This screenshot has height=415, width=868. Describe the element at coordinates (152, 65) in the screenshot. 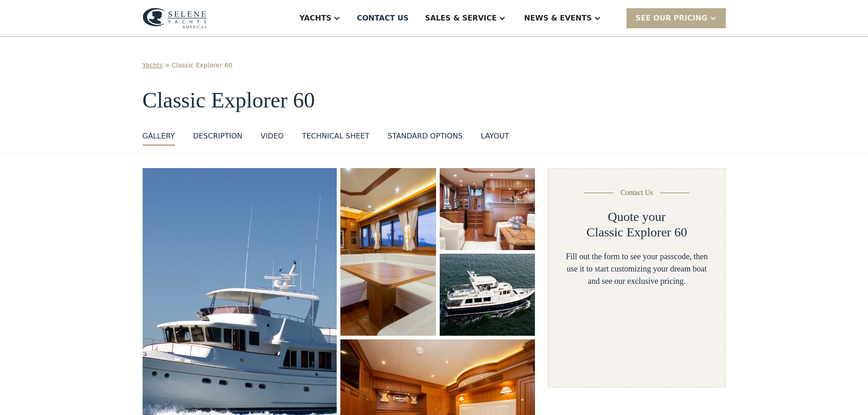

I see `a: Yachts` at that location.